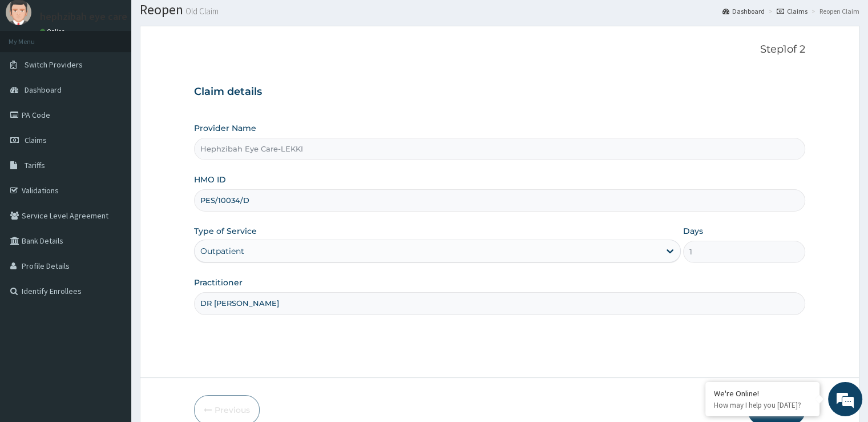 This screenshot has height=422, width=868. What do you see at coordinates (201, 19) in the screenshot?
I see `div: Minimize live chat window` at bounding box center [201, 19].